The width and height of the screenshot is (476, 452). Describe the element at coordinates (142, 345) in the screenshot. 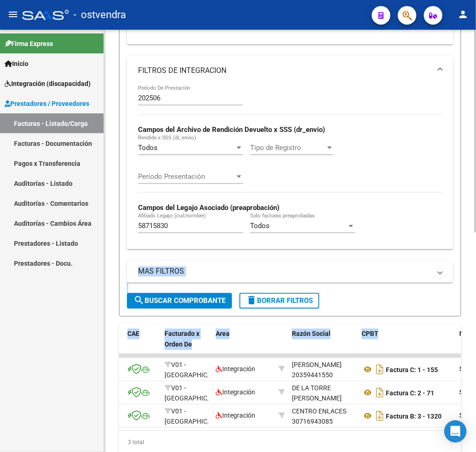

I see `datatable-header-cell: CAE` at that location.